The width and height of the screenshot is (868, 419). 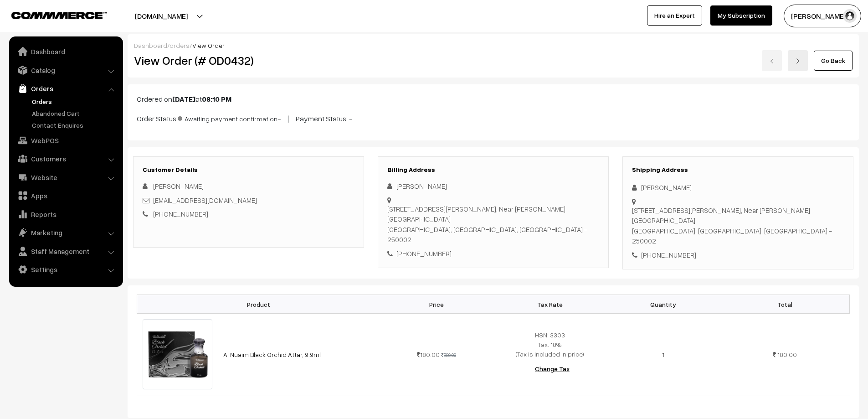 I want to click on button: Change Tax, so click(x=552, y=369).